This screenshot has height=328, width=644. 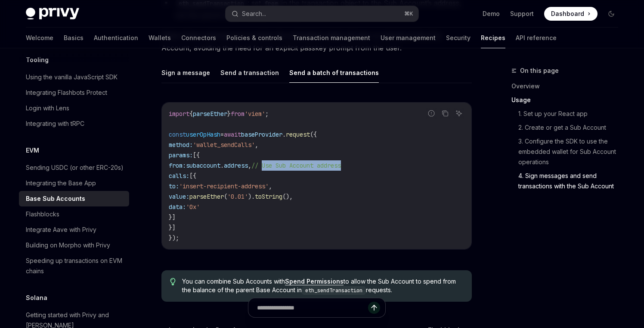 I want to click on h5: Solana, so click(x=37, y=298).